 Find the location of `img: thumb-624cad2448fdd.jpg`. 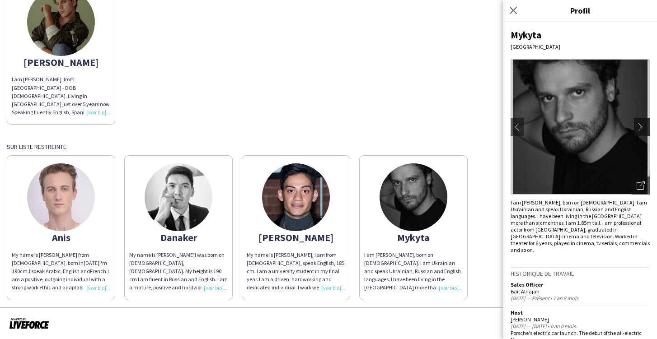

img: thumb-624cad2448fdd.jpg is located at coordinates (414, 198).